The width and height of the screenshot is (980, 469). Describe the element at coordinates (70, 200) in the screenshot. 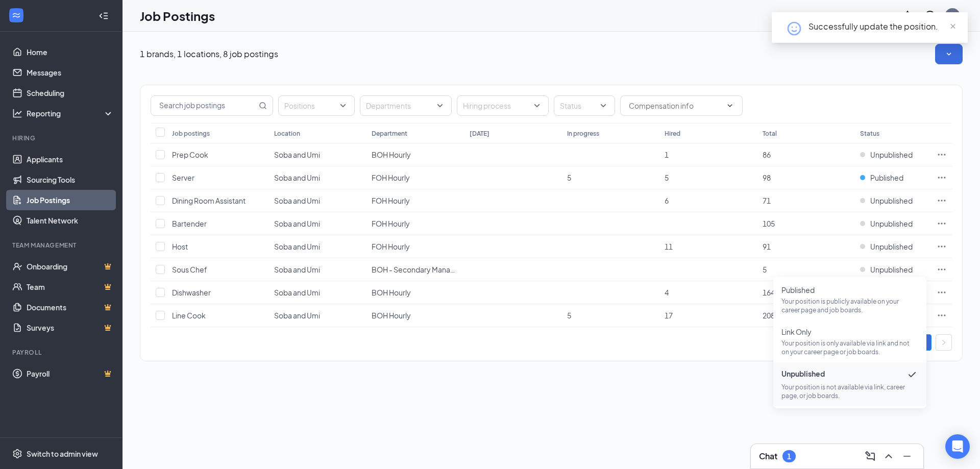

I see `a: Job Postings` at that location.